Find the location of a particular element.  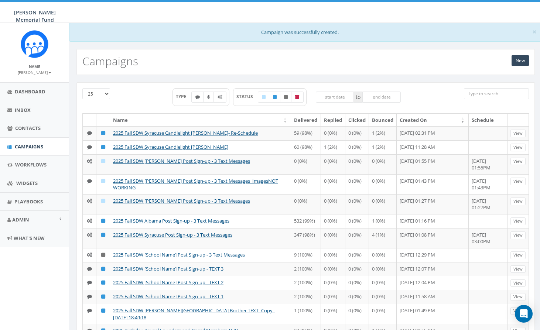

div: Open Intercom Messenger is located at coordinates (523, 314).